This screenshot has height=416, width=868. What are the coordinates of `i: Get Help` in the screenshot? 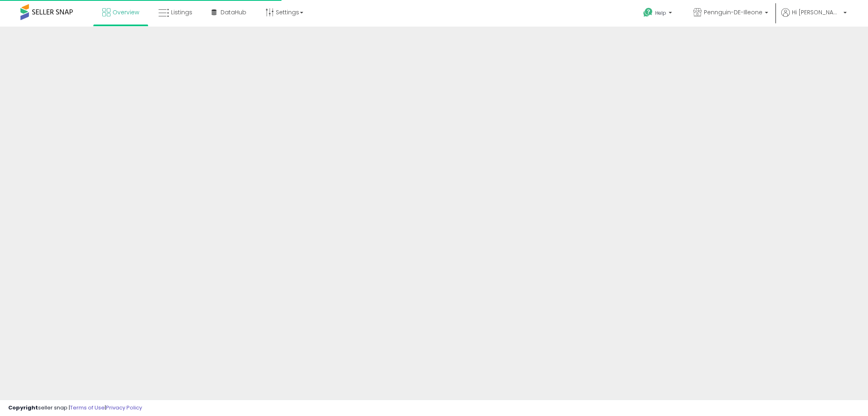 It's located at (647, 12).